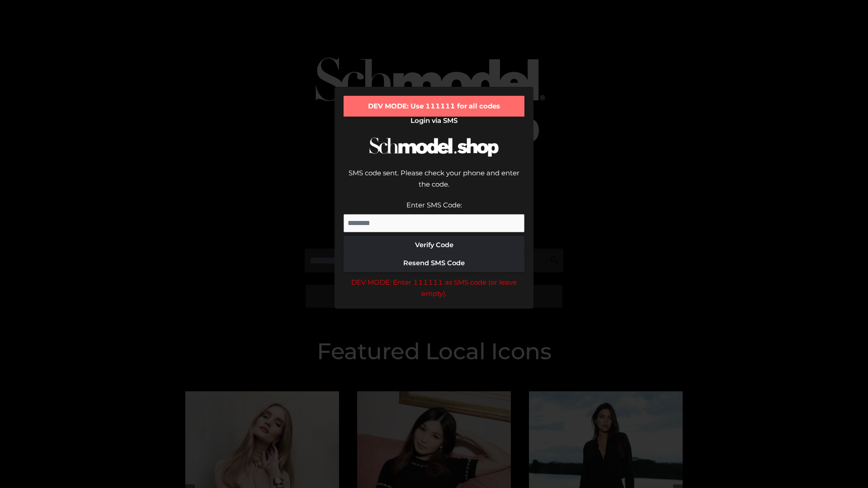 The height and width of the screenshot is (488, 868). I want to click on img: Schmodel Logo, so click(434, 147).